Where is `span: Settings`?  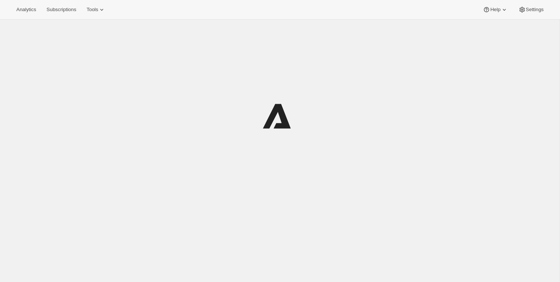
span: Settings is located at coordinates (534, 10).